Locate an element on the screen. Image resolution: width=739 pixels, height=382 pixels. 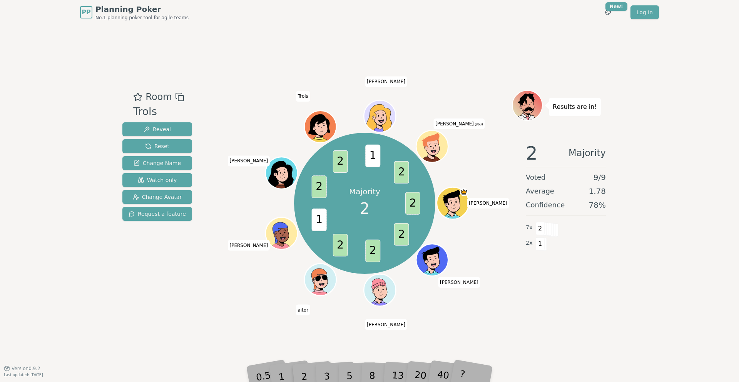
span: Change Avatar is located at coordinates (157, 197).